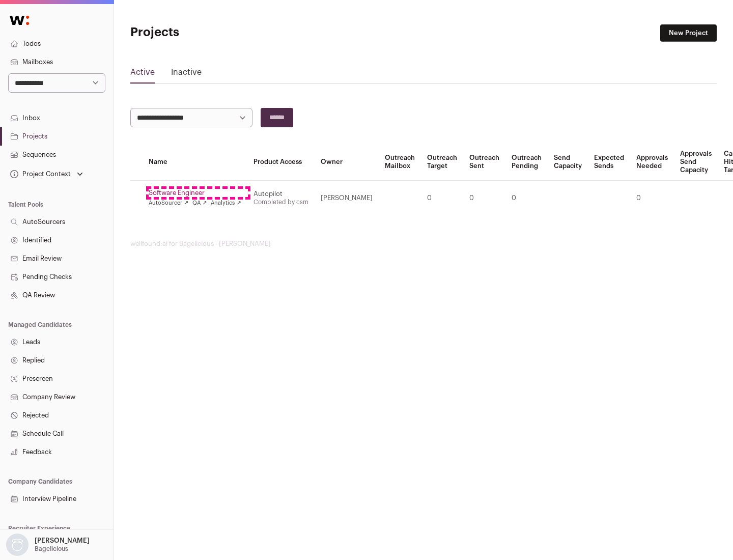 Image resolution: width=733 pixels, height=560 pixels. What do you see at coordinates (200, 203) in the screenshot?
I see `a: QA ↗` at bounding box center [200, 203].